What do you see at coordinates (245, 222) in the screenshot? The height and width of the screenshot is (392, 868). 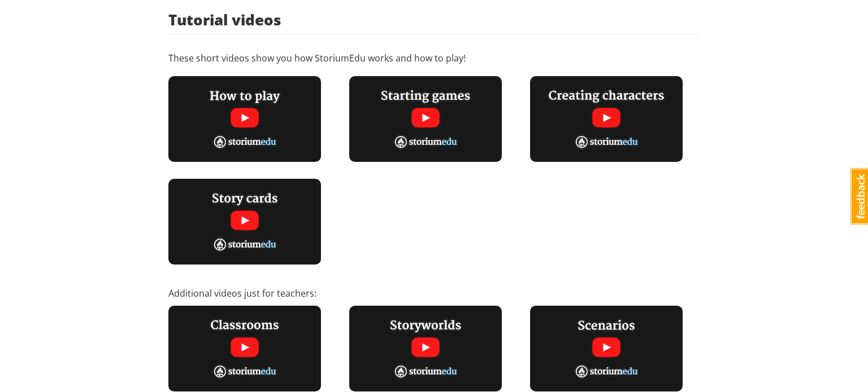 I see `img: All about story cards` at bounding box center [245, 222].